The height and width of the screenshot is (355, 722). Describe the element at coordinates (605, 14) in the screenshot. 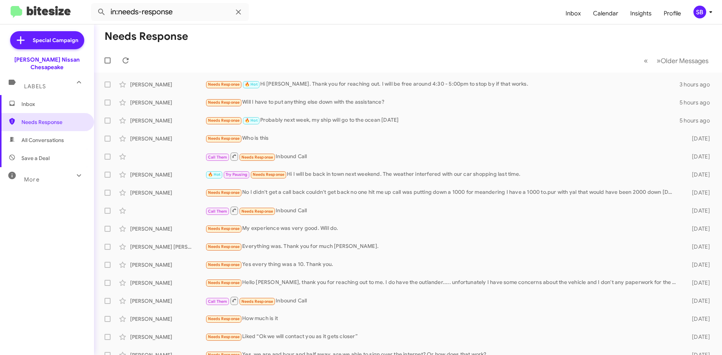

I see `a: Calendar` at that location.